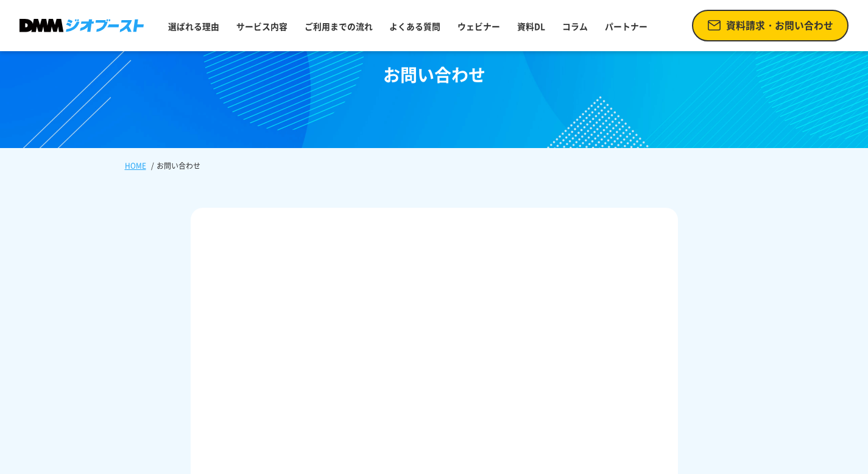 The height and width of the screenshot is (474, 868). Describe the element at coordinates (780, 25) in the screenshot. I see `span: 資料請求・お問い合わせ` at that location.